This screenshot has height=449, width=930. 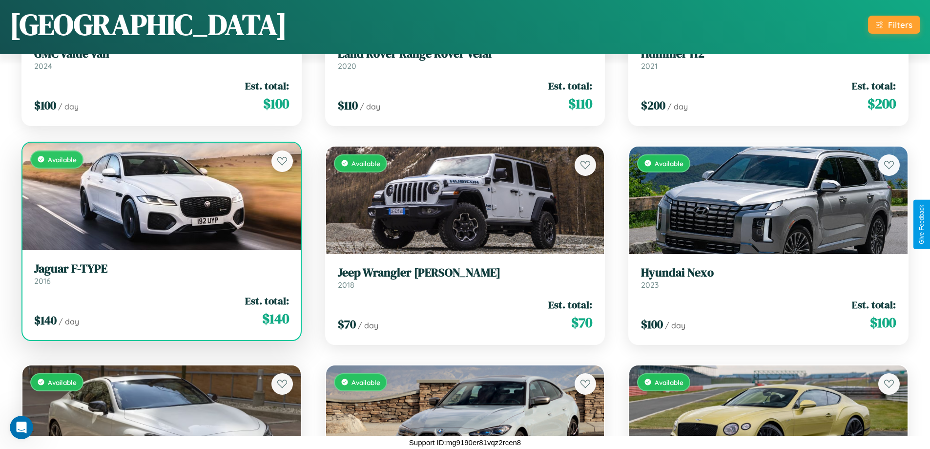 I want to click on h3: GMC Value Van, so click(x=162, y=54).